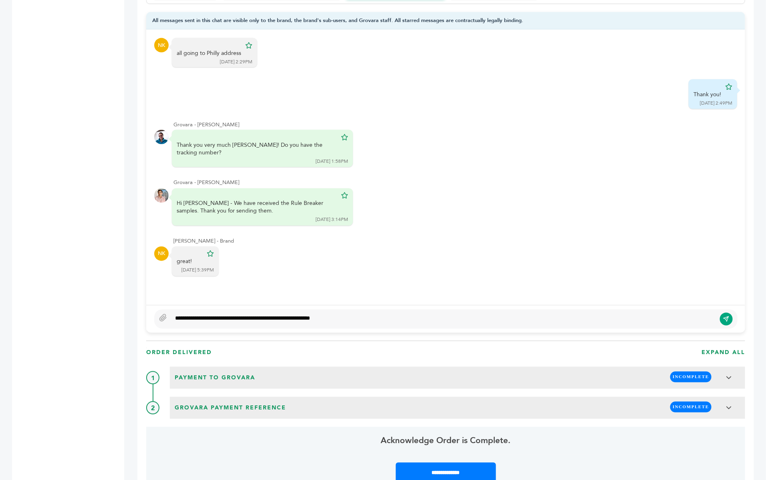 The height and width of the screenshot is (480, 766). I want to click on span: Acknowledge Order is Complete., so click(446, 440).